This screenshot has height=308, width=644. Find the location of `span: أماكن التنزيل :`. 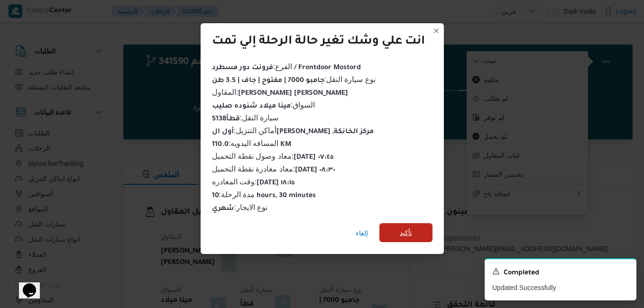

span: أماكن التنزيل : is located at coordinates (293, 130).